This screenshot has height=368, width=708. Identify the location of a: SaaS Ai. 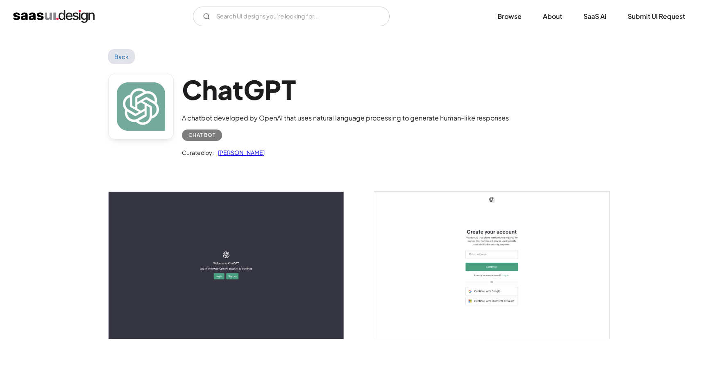
(595, 16).